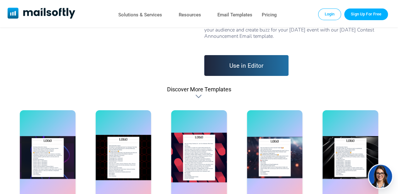  What do you see at coordinates (330, 14) in the screenshot?
I see `a: Login` at bounding box center [330, 14].